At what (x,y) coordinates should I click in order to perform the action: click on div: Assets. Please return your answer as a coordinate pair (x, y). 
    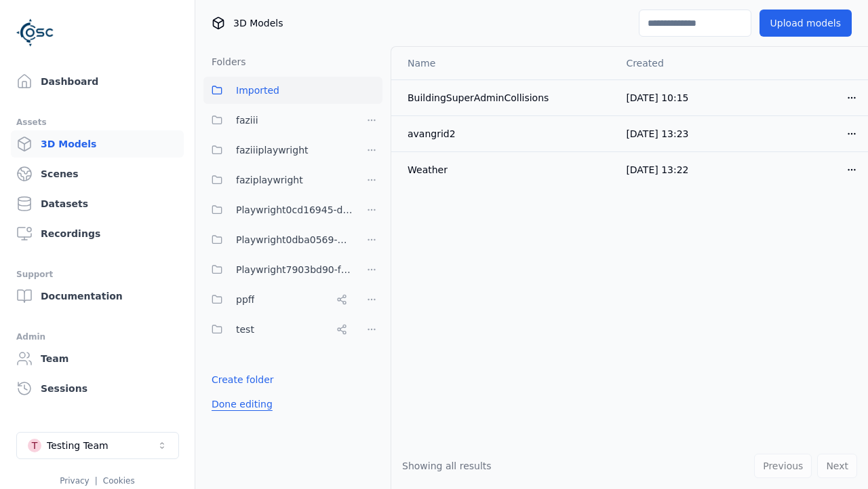
    Looking at the image, I should click on (97, 122).